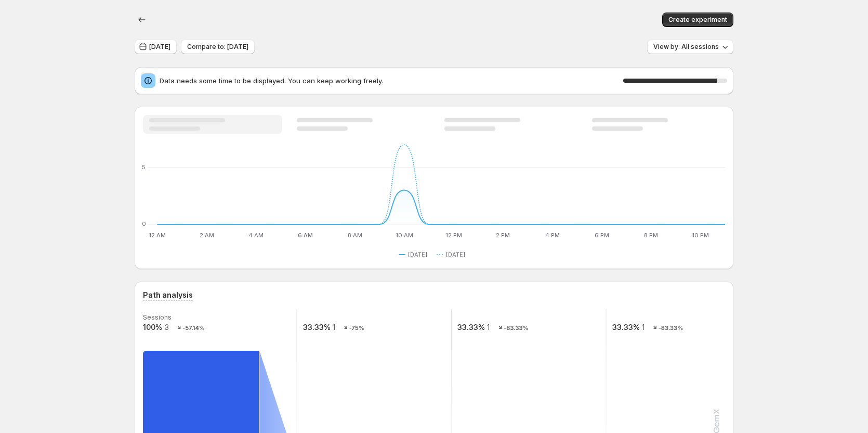 The image size is (868, 433). I want to click on text: 2 PM, so click(503, 235).